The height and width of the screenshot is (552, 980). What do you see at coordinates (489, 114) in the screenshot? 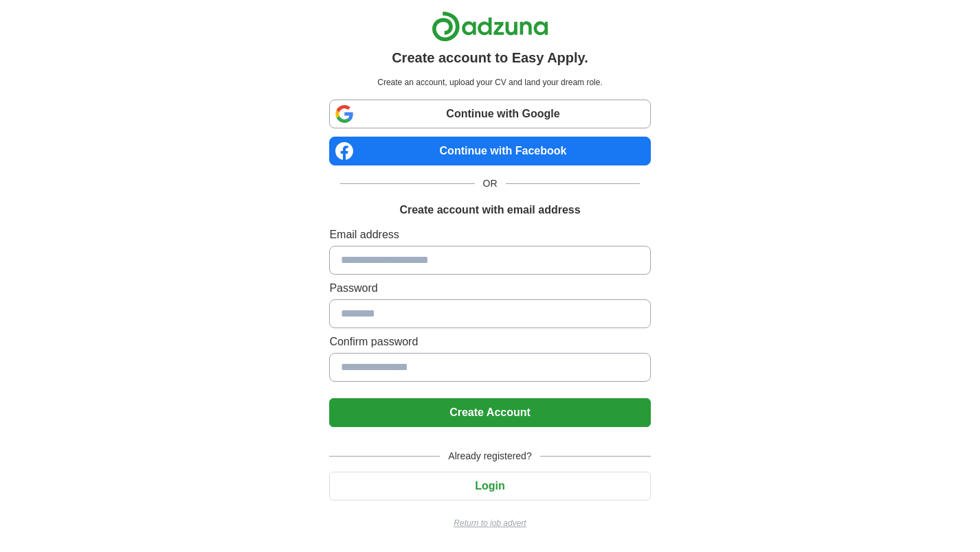
I see `a: Continue with Google` at bounding box center [489, 114].